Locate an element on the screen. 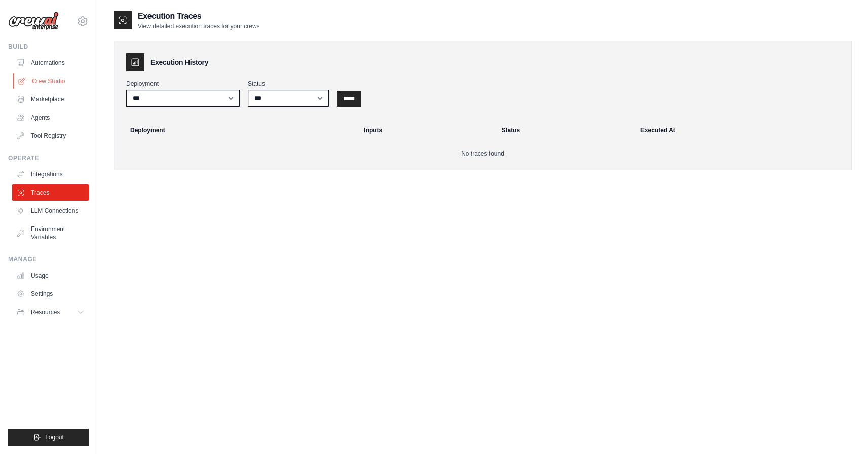 This screenshot has height=454, width=868. a: Settings is located at coordinates (50, 294).